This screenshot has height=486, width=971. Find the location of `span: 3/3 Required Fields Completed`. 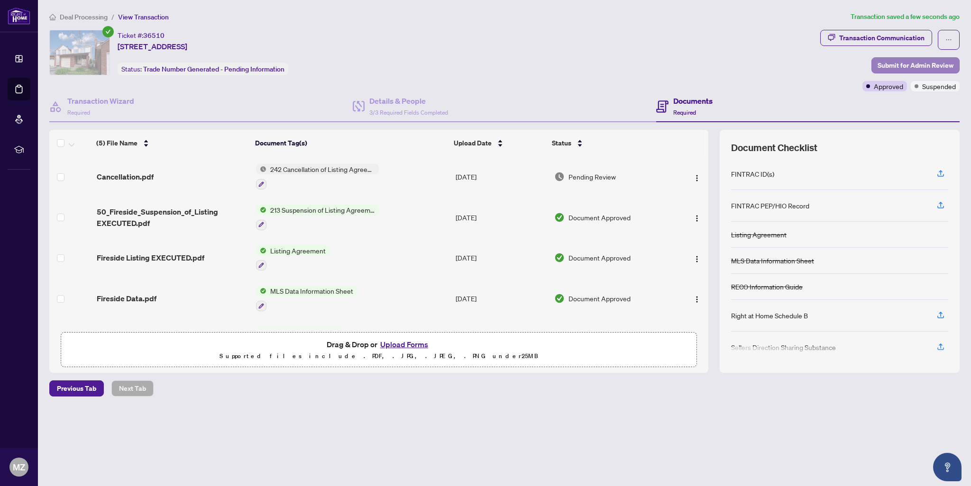

span: 3/3 Required Fields Completed is located at coordinates (409, 112).